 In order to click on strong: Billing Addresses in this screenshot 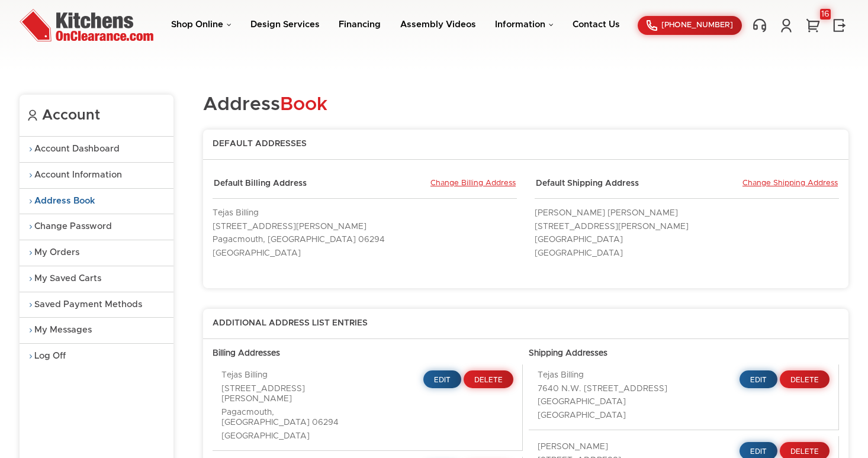, I will do `click(246, 353)`.